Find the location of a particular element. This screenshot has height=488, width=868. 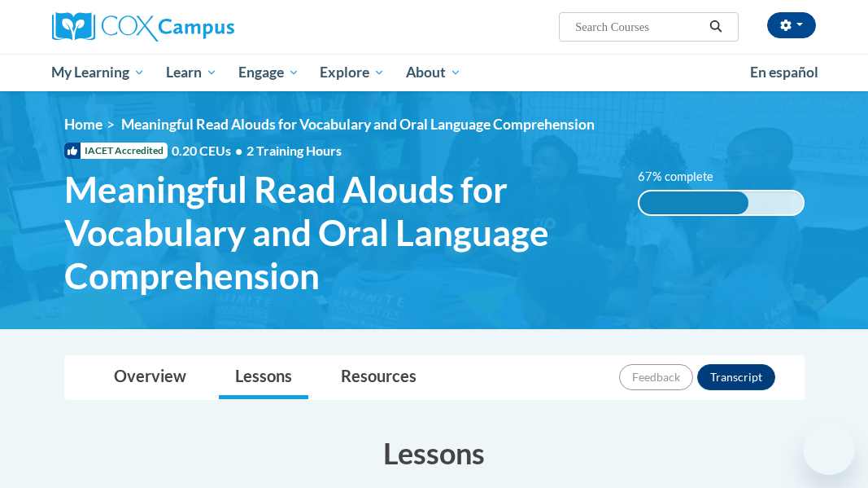

button: Account Settings is located at coordinates (792, 26).